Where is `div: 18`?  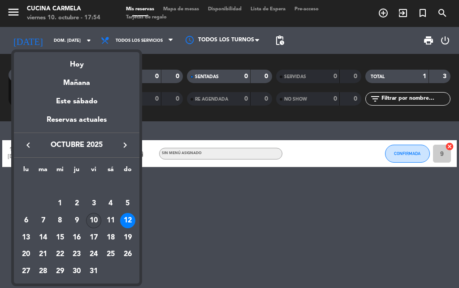 div: 18 is located at coordinates (111, 237).